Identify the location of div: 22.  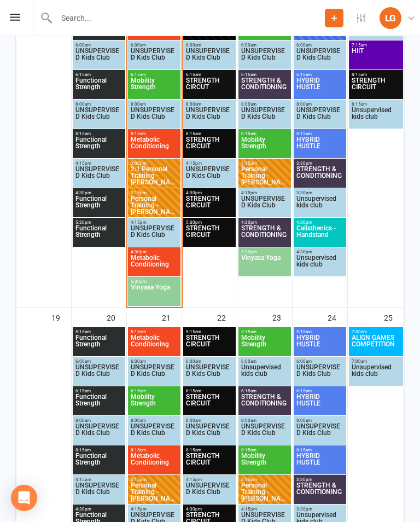
(227, 317).